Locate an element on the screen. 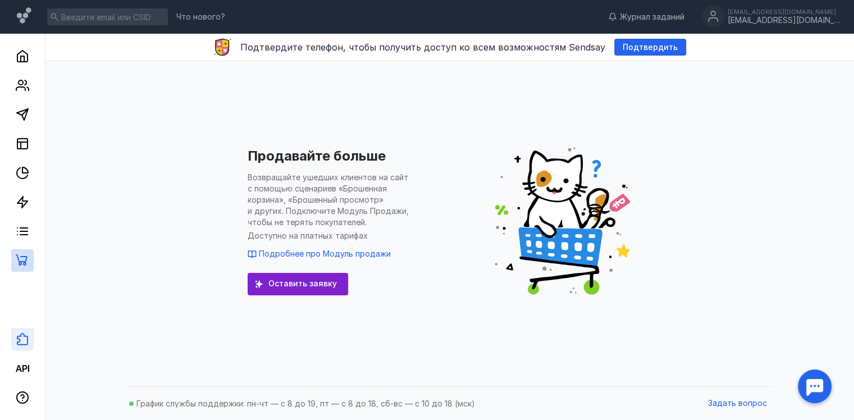 The height and width of the screenshot is (420, 854). span: Журнал заданий is located at coordinates (652, 17).